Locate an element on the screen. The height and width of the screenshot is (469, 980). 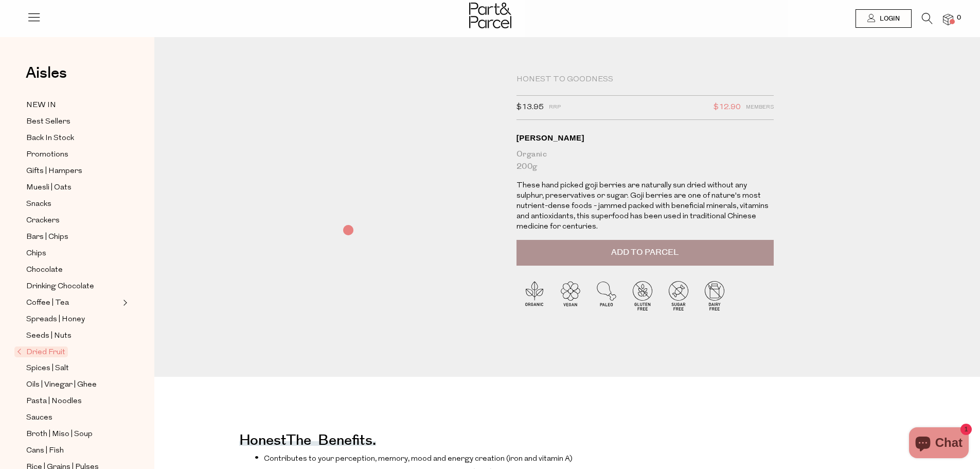
span: Spreads | Honey is located at coordinates (55, 320).